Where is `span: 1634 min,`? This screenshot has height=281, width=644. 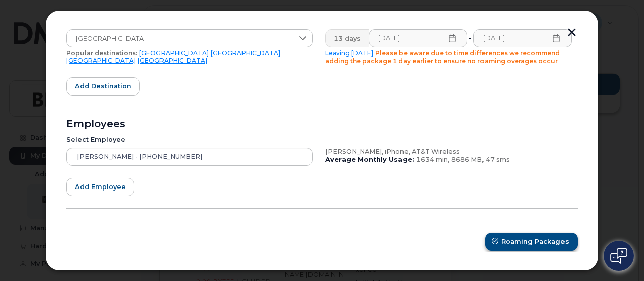
span: 1634 min, is located at coordinates (432, 160).